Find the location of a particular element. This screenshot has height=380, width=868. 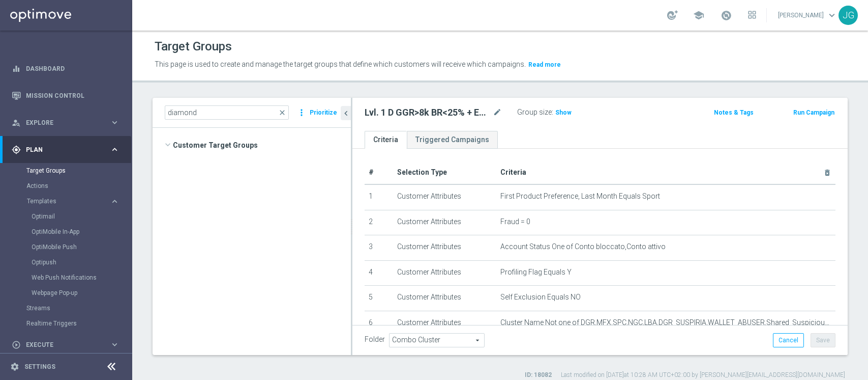

td: 3 is located at coordinates (379, 248).